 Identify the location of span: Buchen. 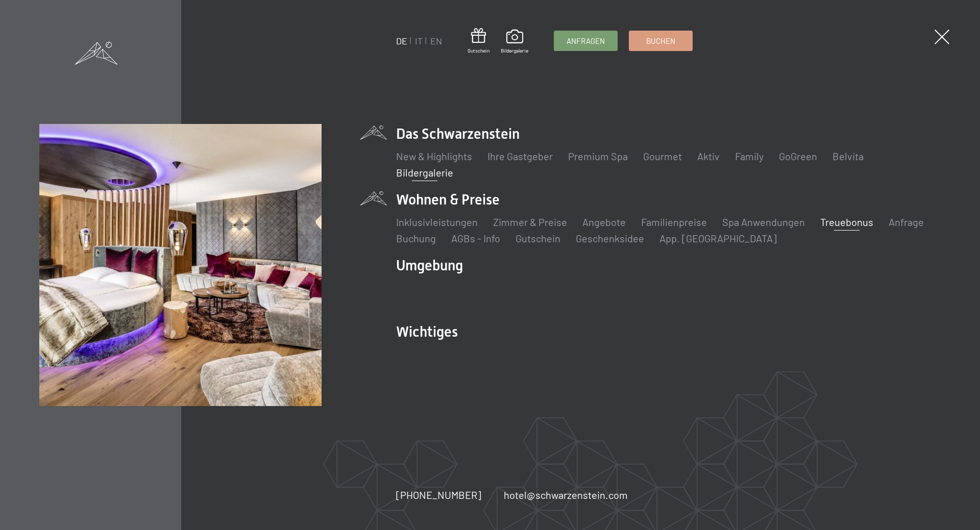
(661, 40).